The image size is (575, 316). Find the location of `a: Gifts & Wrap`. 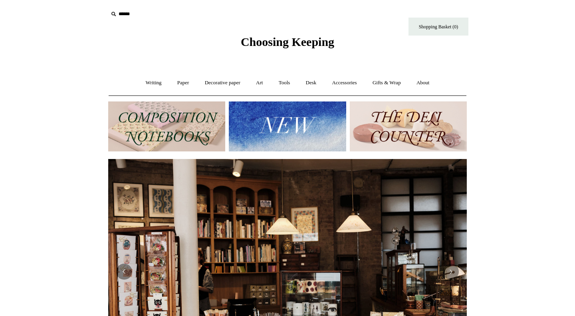

a: Gifts & Wrap is located at coordinates (387, 83).